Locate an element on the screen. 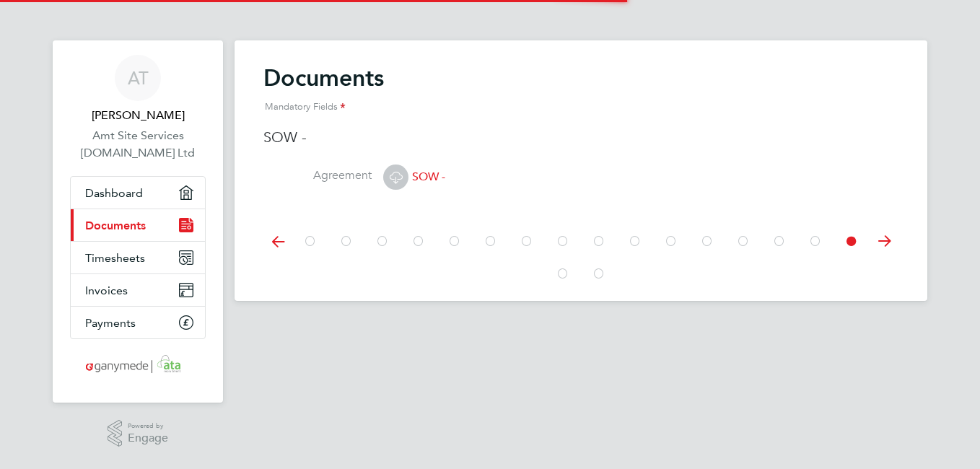  div: Mandatory Fields is located at coordinates (581, 107).